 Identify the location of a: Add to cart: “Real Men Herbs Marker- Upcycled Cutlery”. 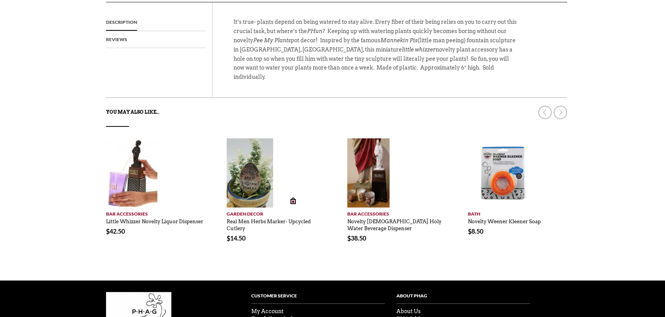
(293, 200).